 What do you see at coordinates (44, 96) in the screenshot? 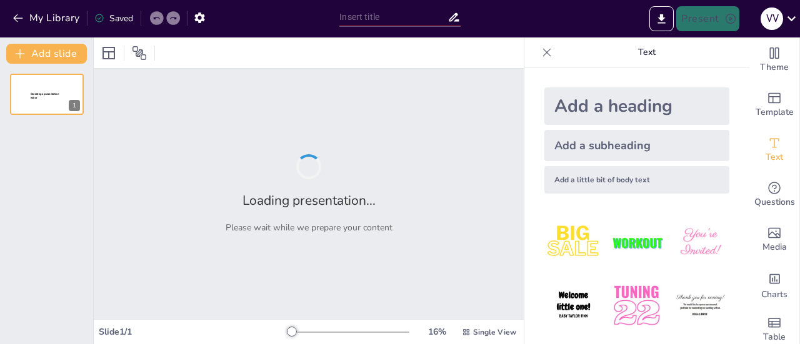
I see `span: Sendsteps presentation editor` at bounding box center [44, 96].